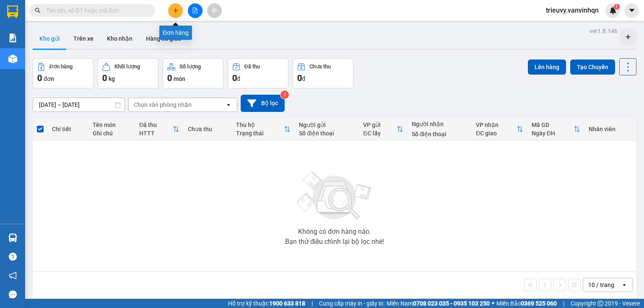  Describe the element at coordinates (547, 67) in the screenshot. I see `button: Lên hàng` at that location.